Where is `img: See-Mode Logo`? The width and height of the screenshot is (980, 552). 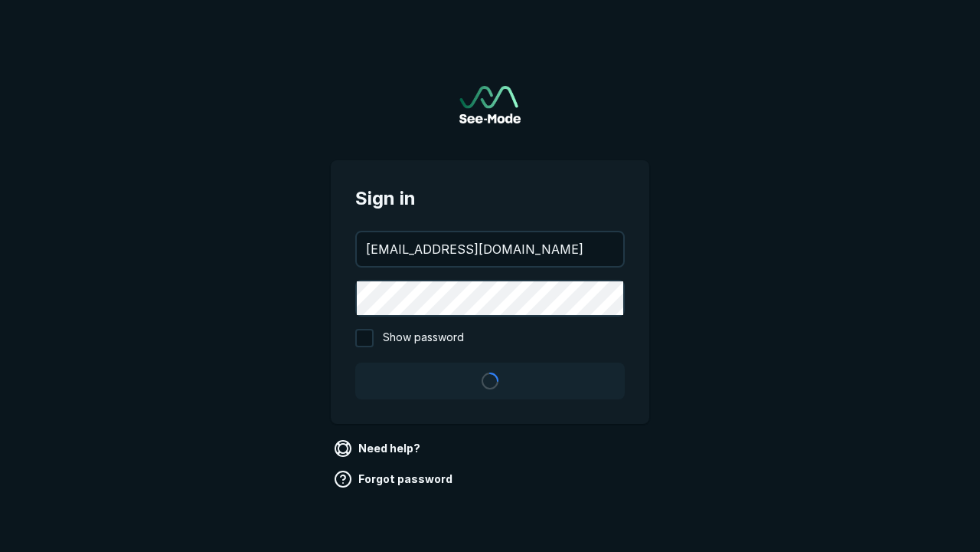 img: See-Mode Logo is located at coordinates (490, 104).